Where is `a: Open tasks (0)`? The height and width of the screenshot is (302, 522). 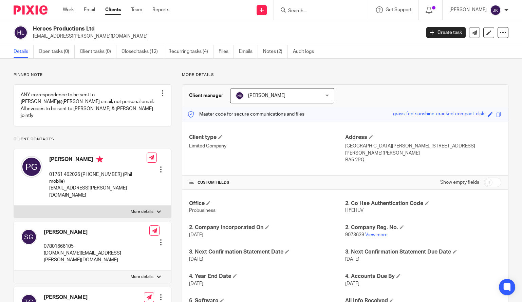 a: Open tasks (0) is located at coordinates (57, 52).